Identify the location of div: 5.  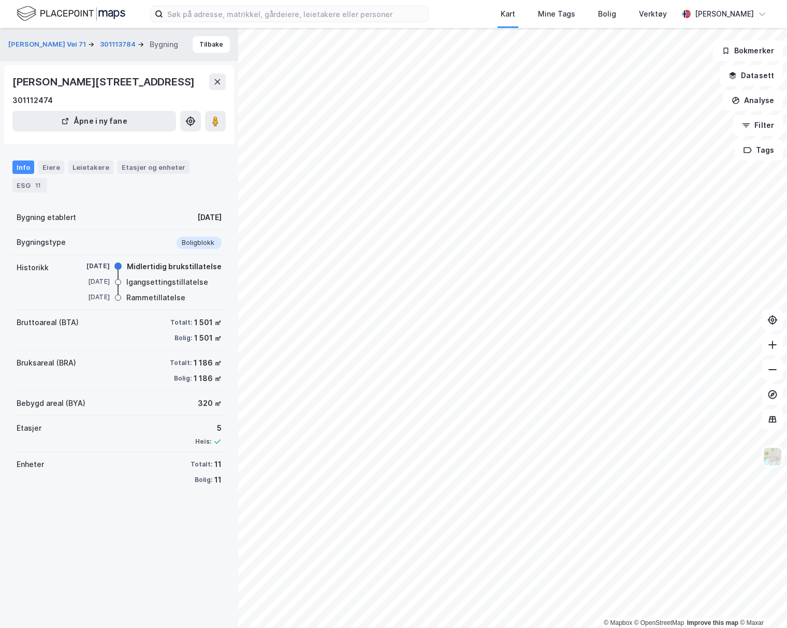
(208, 428).